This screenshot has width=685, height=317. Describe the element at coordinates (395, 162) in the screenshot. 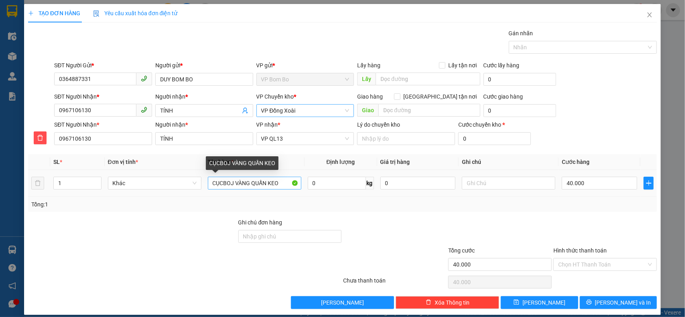

I see `span: Giá trị hàng` at that location.